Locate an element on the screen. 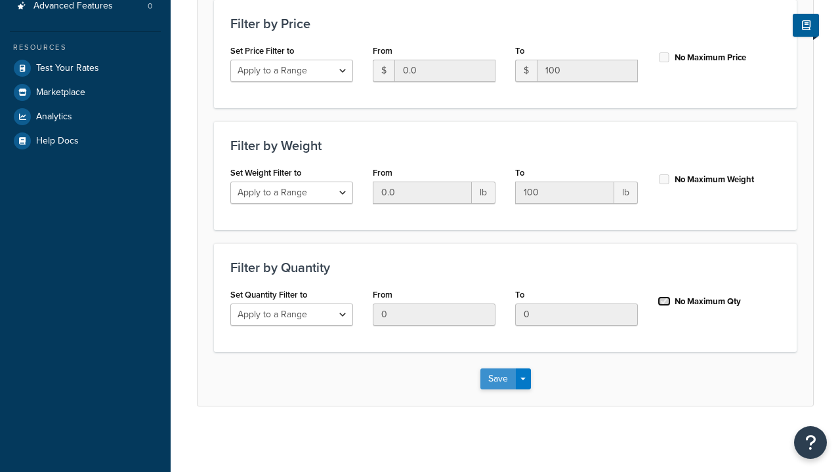 Image resolution: width=840 pixels, height=472 pixels. span: 0 is located at coordinates (150, 6).